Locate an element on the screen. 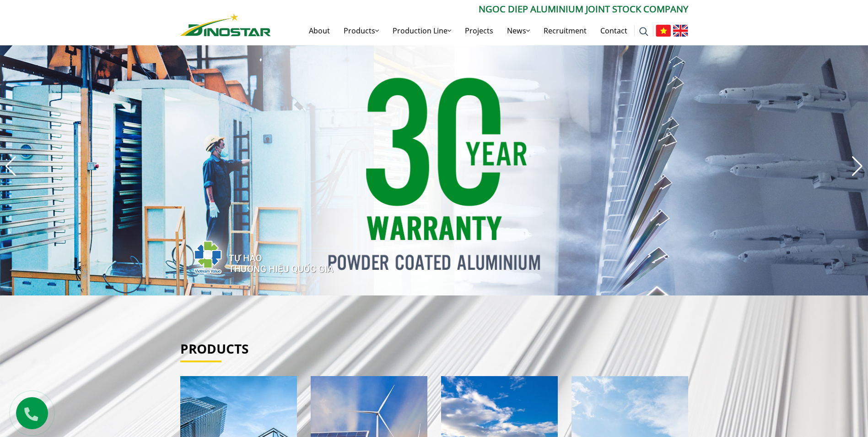 Image resolution: width=868 pixels, height=437 pixels. img: Nhôm Dinostar is located at coordinates (226, 25).